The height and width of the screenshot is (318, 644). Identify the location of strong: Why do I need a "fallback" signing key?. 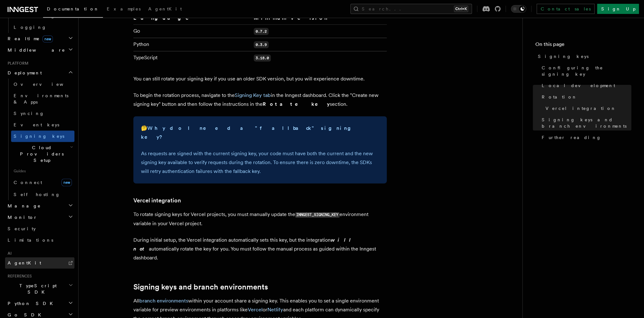
(248, 132).